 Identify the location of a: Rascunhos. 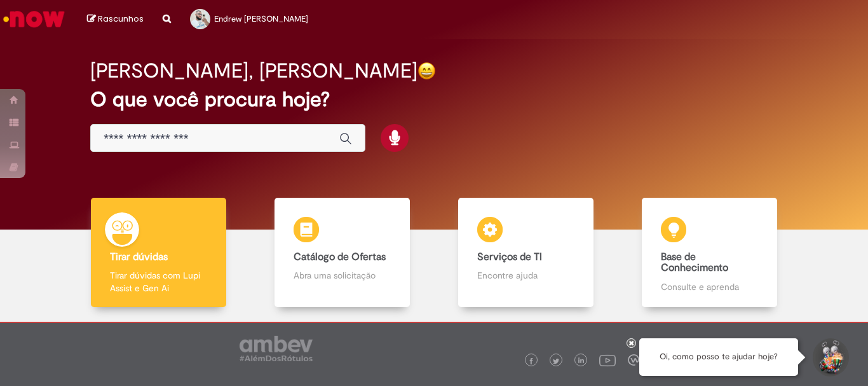
(115, 19).